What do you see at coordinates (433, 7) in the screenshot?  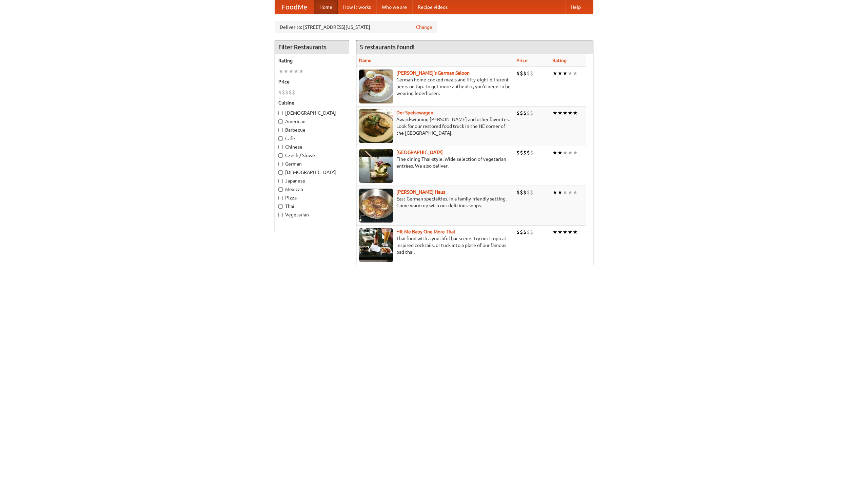 I see `a: Recipe videos` at bounding box center [433, 7].